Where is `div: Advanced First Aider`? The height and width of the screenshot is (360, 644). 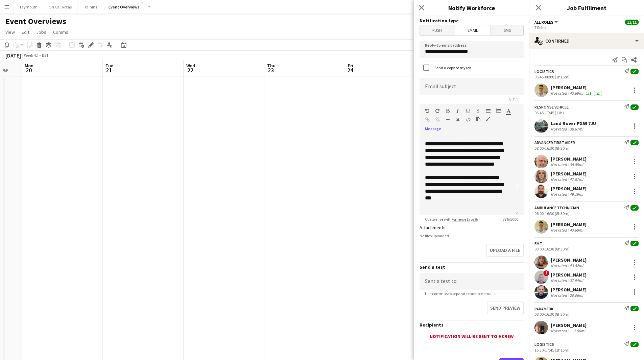 div: Advanced First Aider is located at coordinates (554, 142).